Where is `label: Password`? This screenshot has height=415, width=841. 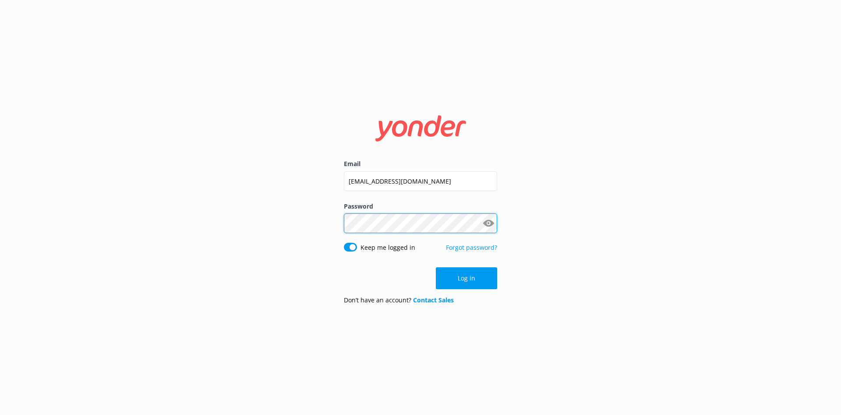 label: Password is located at coordinates (421, 206).